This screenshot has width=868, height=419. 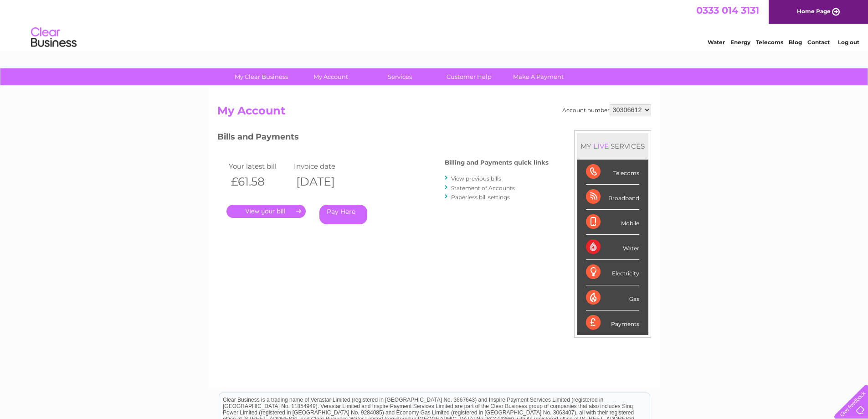 What do you see at coordinates (612, 146) in the screenshot?
I see `div: MY SERVICES` at bounding box center [612, 146].